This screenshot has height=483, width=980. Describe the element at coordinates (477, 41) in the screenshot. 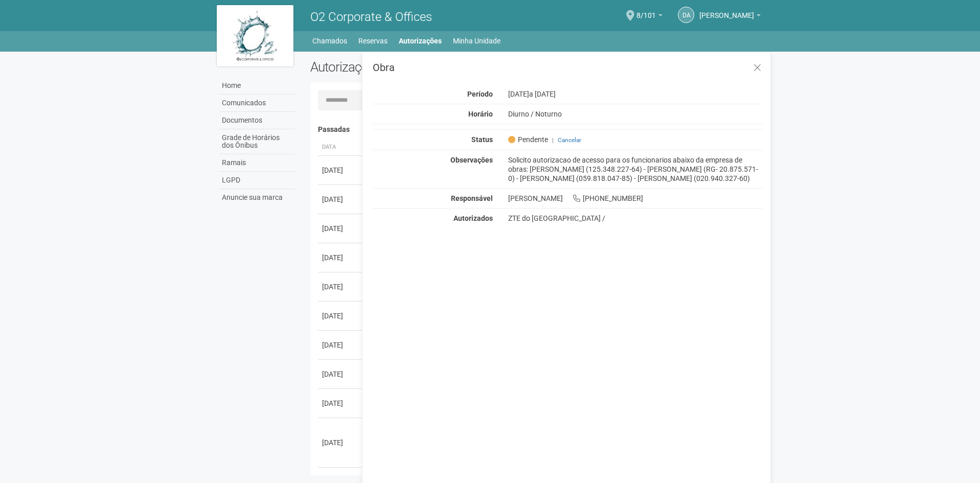

I see `a: Minha Unidade` at that location.